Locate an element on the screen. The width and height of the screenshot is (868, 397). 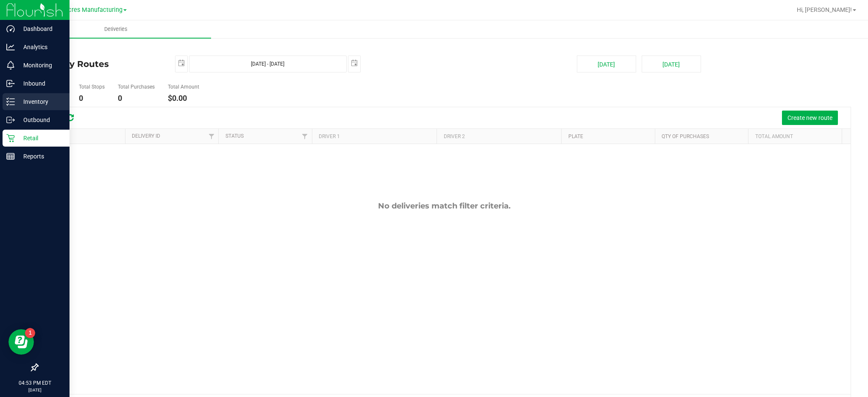
inline-svg: Inbound is located at coordinates (10, 83).